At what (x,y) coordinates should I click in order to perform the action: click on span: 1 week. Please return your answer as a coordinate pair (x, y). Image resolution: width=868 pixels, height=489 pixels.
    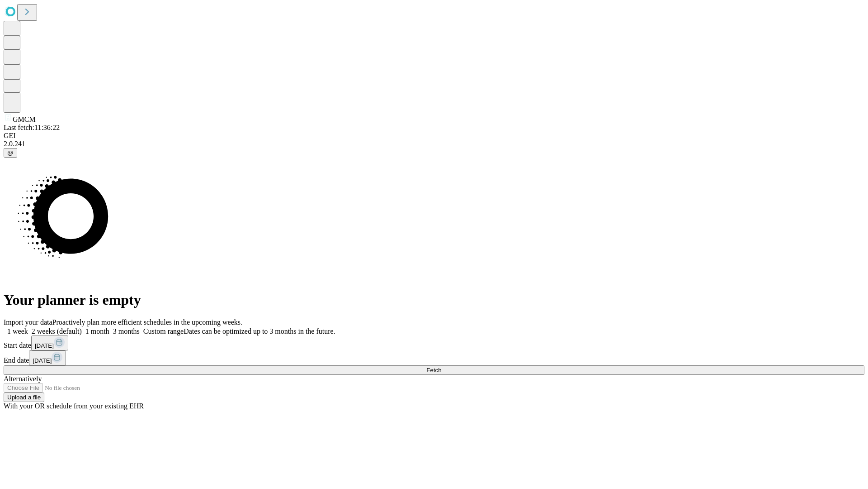
    Looking at the image, I should click on (18, 331).